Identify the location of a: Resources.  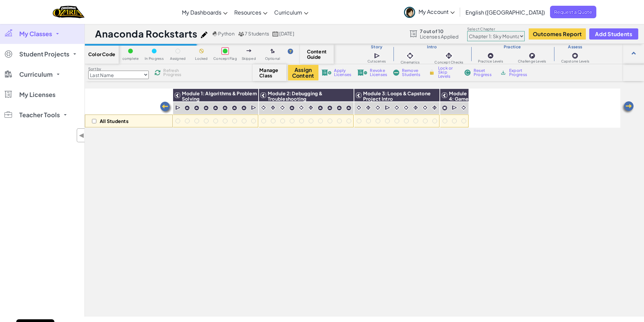
(251, 12).